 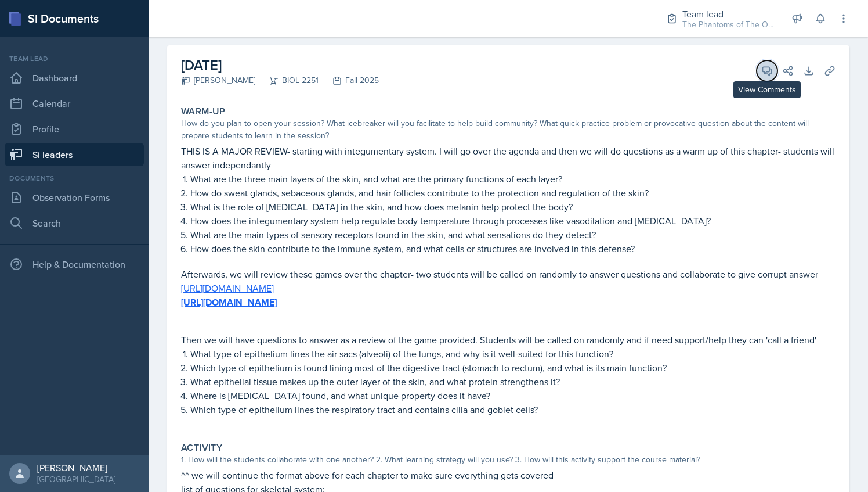 What do you see at coordinates (75, 223) in the screenshot?
I see `a: Search` at bounding box center [75, 223].